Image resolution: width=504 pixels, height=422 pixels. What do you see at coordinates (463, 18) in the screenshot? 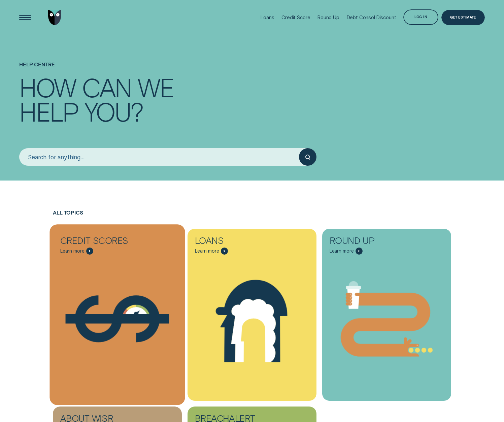
I see `a: Get Estimate` at bounding box center [463, 18].